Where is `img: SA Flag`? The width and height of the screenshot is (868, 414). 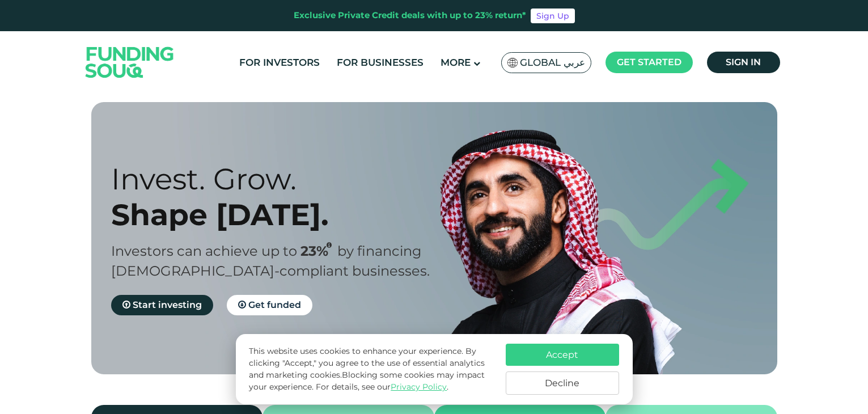
img: SA Flag is located at coordinates (512, 62).